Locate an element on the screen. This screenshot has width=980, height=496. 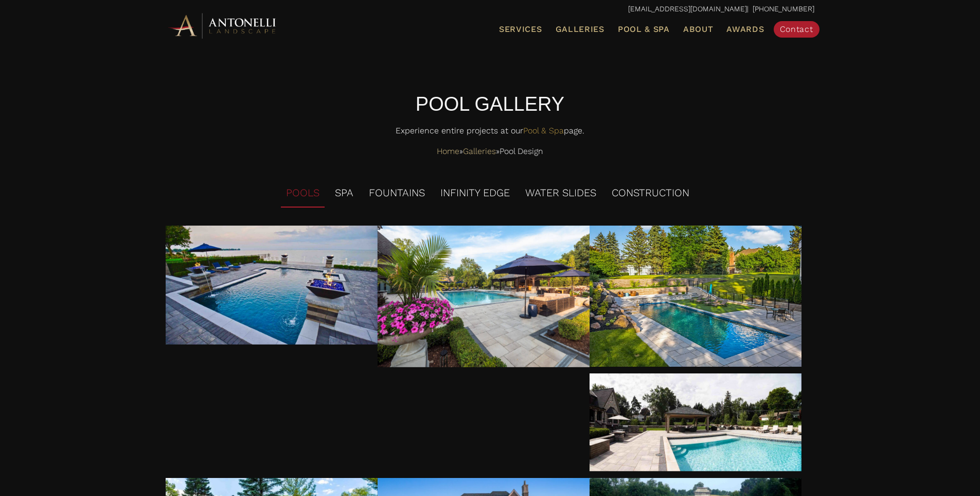
span: Pool & Spa is located at coordinates (643, 29).